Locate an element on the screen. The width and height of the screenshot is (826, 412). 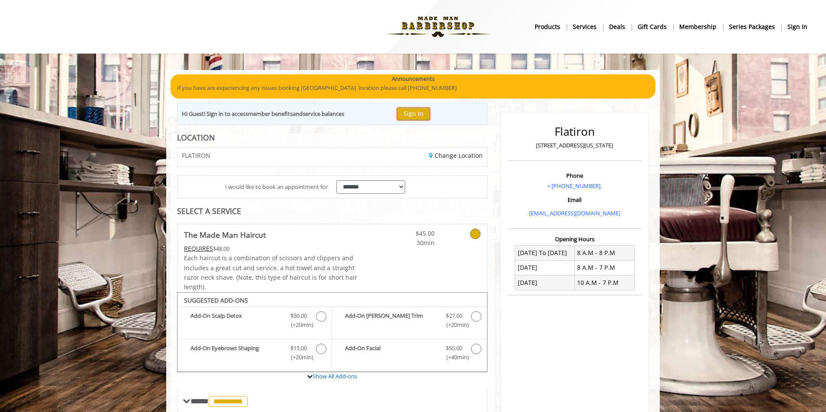
b: The Made Man Haircut is located at coordinates (225, 235).